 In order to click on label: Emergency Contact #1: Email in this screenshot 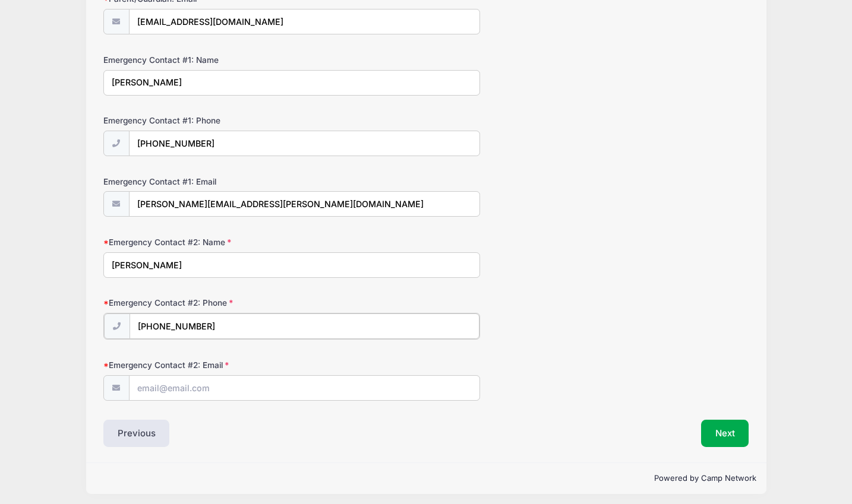, I will do `click(211, 182)`.